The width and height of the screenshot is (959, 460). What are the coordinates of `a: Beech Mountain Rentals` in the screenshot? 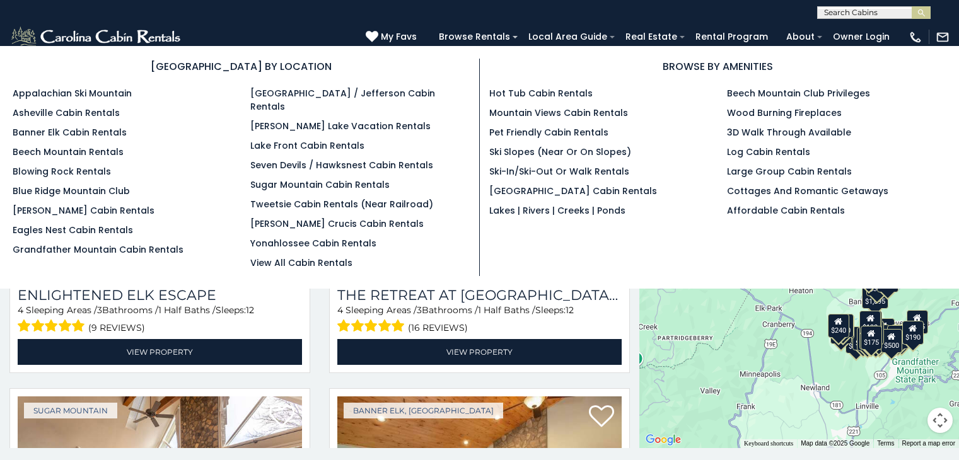 It's located at (68, 152).